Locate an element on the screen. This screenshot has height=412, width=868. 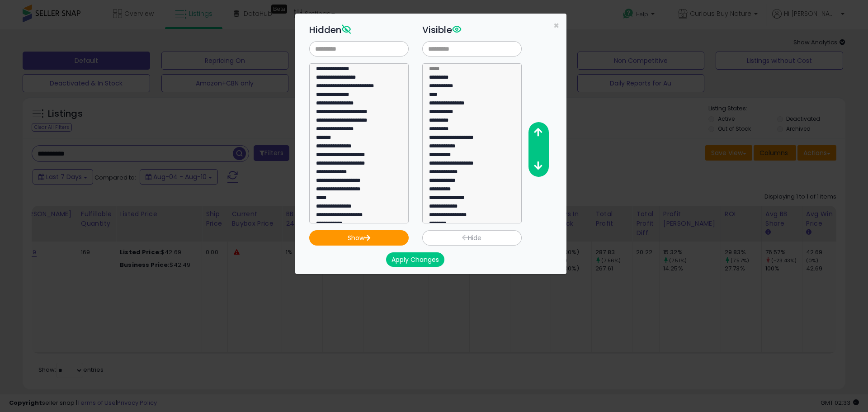
button: Hide is located at coordinates (472, 238).